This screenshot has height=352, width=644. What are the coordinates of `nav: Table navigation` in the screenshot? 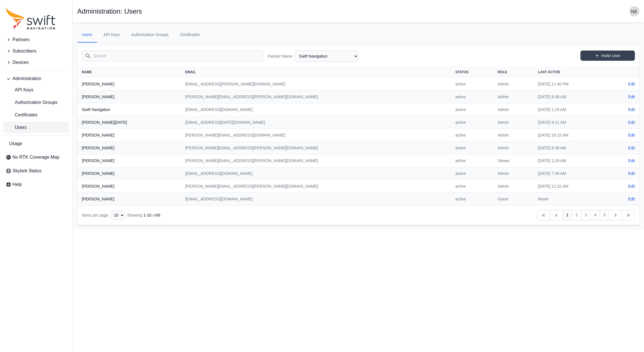 It's located at (358, 216).